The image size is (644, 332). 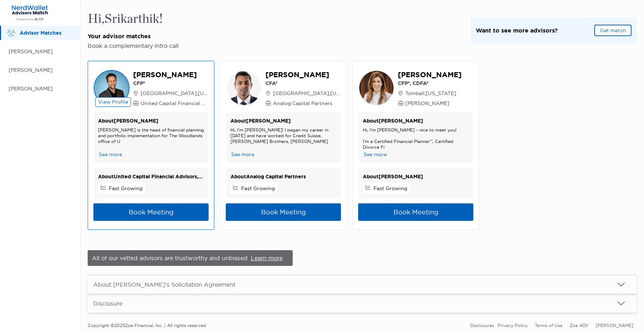 What do you see at coordinates (46, 33) in the screenshot?
I see `p: Advisor Matches` at bounding box center [46, 33].